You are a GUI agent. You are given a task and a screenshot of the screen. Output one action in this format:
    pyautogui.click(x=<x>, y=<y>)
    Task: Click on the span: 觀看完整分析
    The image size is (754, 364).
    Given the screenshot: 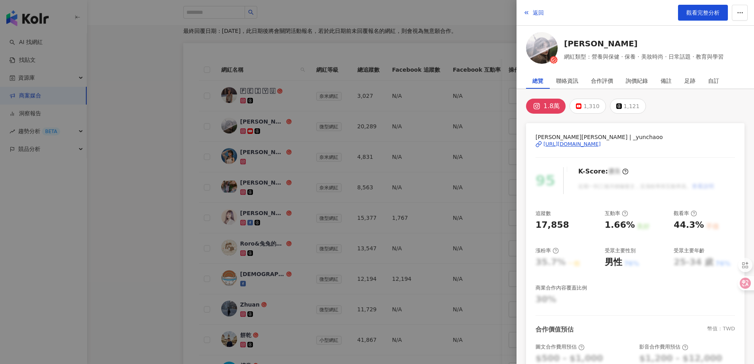 What is the action you would take?
    pyautogui.click(x=703, y=13)
    